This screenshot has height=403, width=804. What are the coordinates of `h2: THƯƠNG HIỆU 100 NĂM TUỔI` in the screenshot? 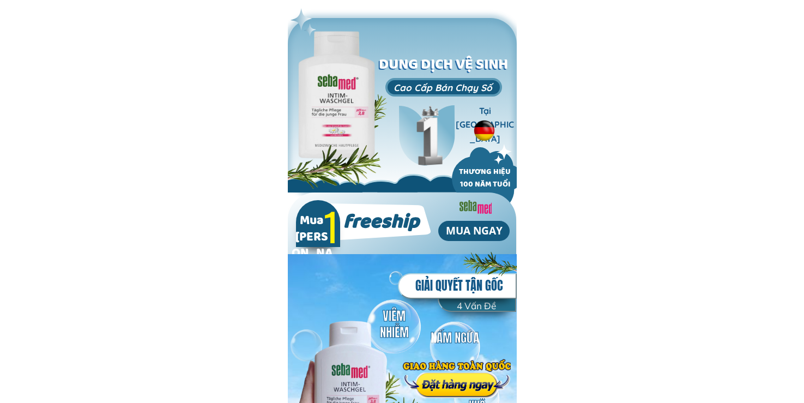 It's located at (485, 179).